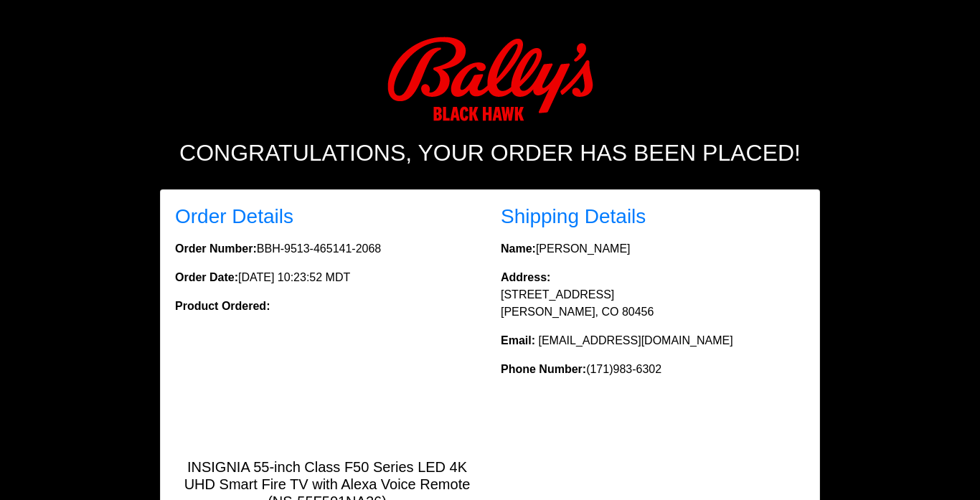 The height and width of the screenshot is (500, 980). I want to click on strong: Order Date:, so click(206, 277).